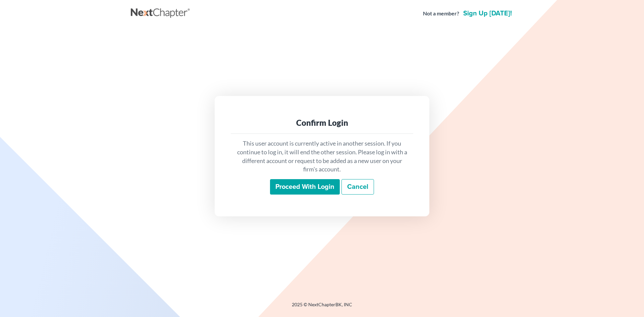 This screenshot has width=644, height=317. I want to click on input: Proceed with login, so click(305, 187).